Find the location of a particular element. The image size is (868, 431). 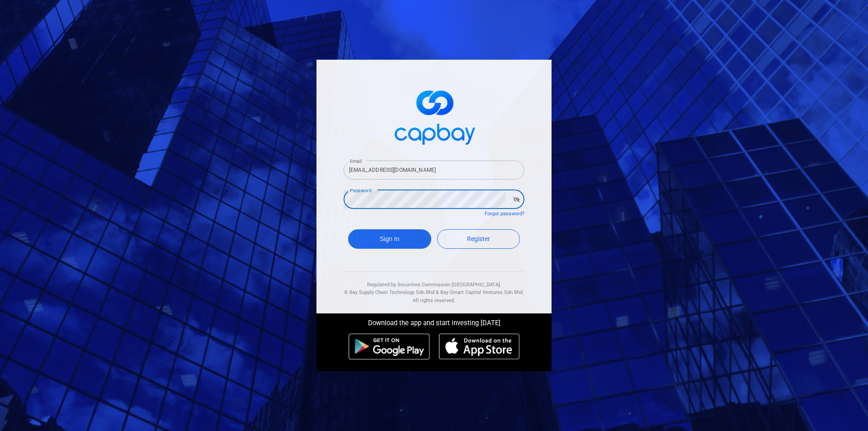

a: Forgot password? is located at coordinates (505, 213).